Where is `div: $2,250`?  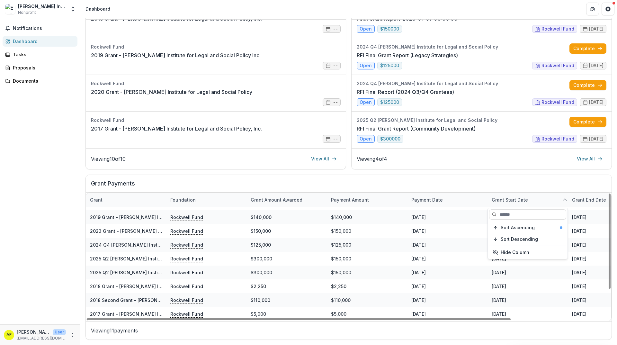 div: $2,250 is located at coordinates (367, 286).